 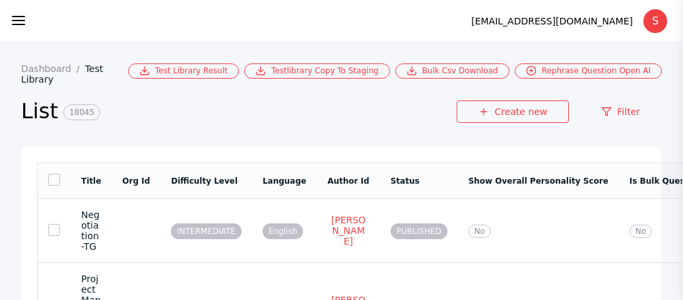 What do you see at coordinates (204, 181) in the screenshot?
I see `a: Difficulty Level` at bounding box center [204, 181].